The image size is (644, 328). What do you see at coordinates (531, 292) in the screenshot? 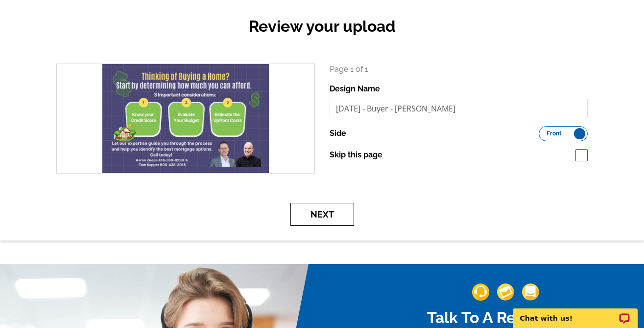
I see `img: support-img-3_1.png` at bounding box center [531, 292].